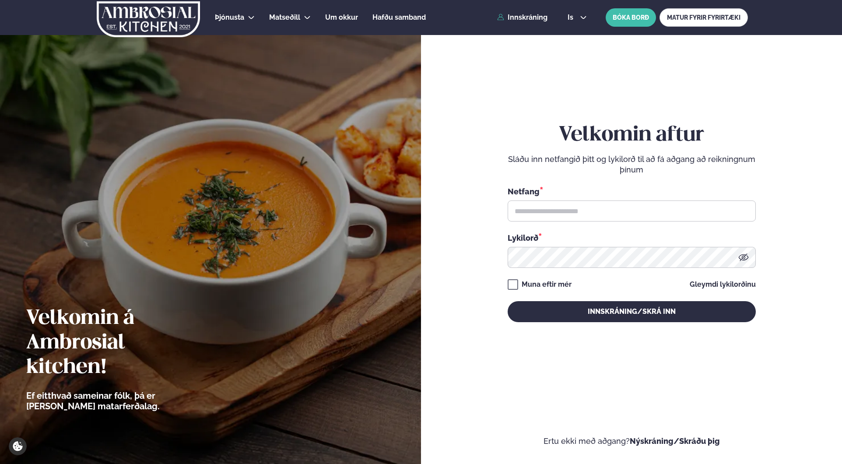 This screenshot has height=464, width=842. I want to click on div: Lykilorð, so click(632, 238).